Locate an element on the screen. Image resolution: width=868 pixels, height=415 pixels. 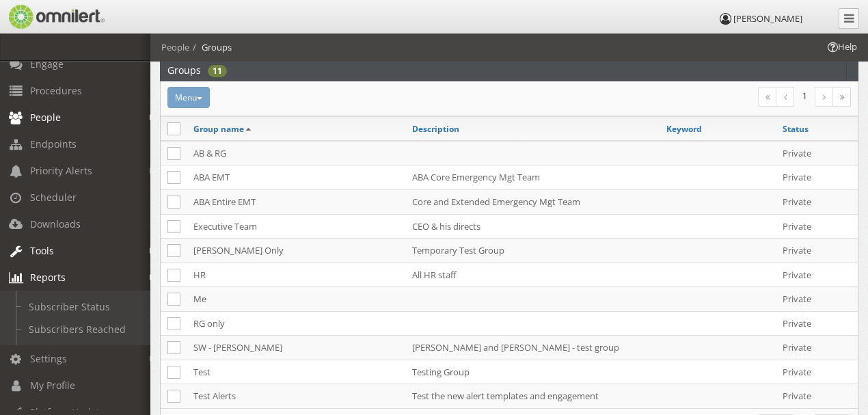
td: All HR staff is located at coordinates (532, 274).